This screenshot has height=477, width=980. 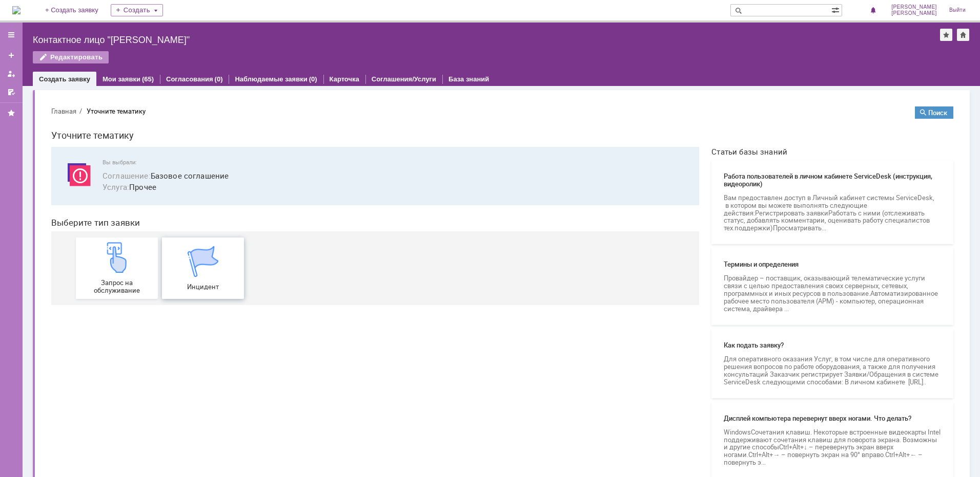 I want to click on header: Выберите тип заявки, so click(x=332, y=125).